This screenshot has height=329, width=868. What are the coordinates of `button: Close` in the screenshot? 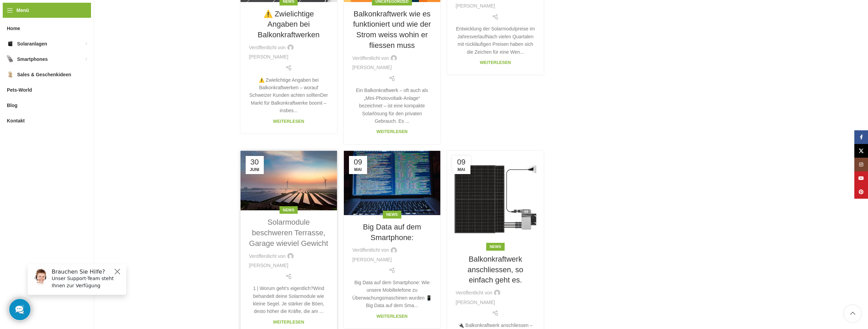 It's located at (96, 13).